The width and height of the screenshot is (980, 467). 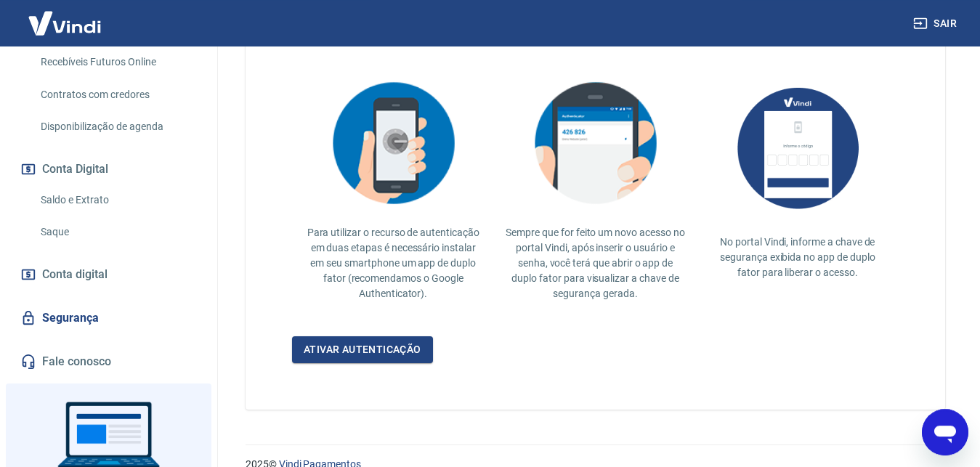 What do you see at coordinates (594, 143) in the screenshot?
I see `img: explication-mfa3.c449ef126faf1c3e3bb9.png` at bounding box center [594, 143].